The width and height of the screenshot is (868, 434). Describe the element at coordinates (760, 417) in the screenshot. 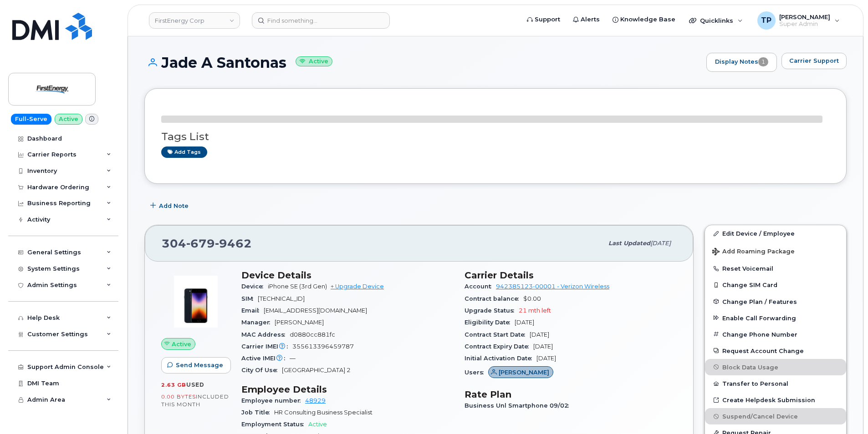

I see `span: Suspend/Cancel Device` at that location.